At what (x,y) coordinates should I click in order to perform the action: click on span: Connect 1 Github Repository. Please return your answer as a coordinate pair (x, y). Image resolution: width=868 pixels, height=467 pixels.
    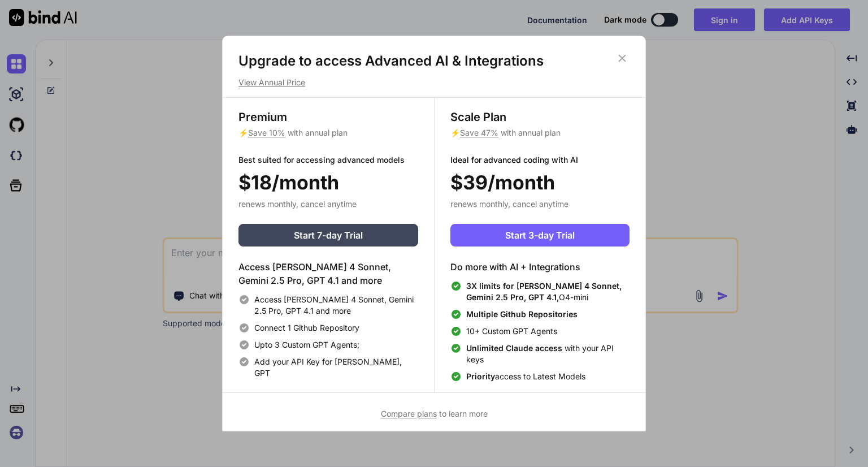
    Looking at the image, I should click on (307, 328).